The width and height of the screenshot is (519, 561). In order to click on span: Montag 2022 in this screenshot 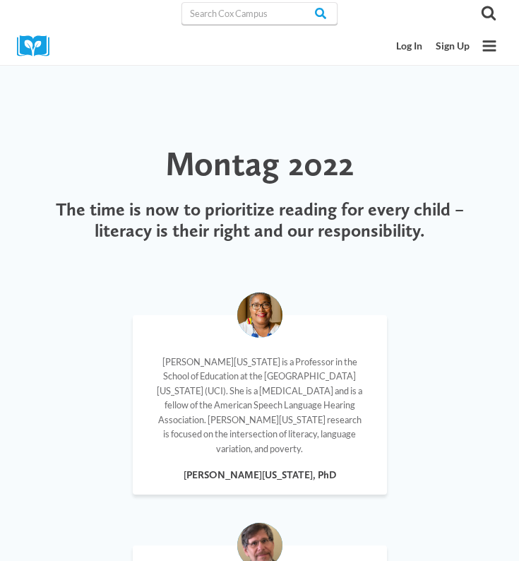, I will do `click(259, 163)`.